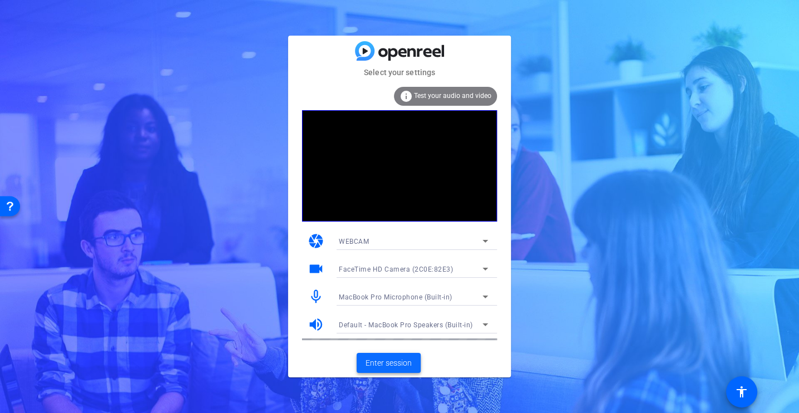 Image resolution: width=799 pixels, height=413 pixels. Describe the element at coordinates (388, 363) in the screenshot. I see `button: Enter session` at that location.